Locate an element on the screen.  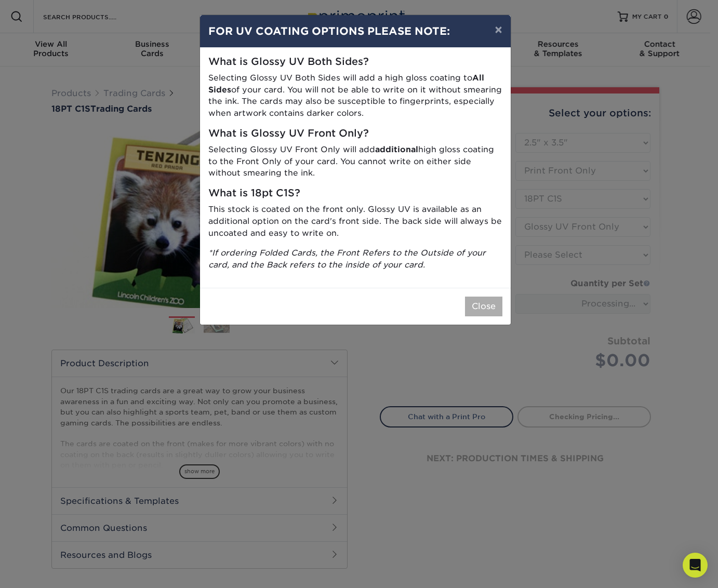
h5: What is Glossy UV Front Only? is located at coordinates (355, 134).